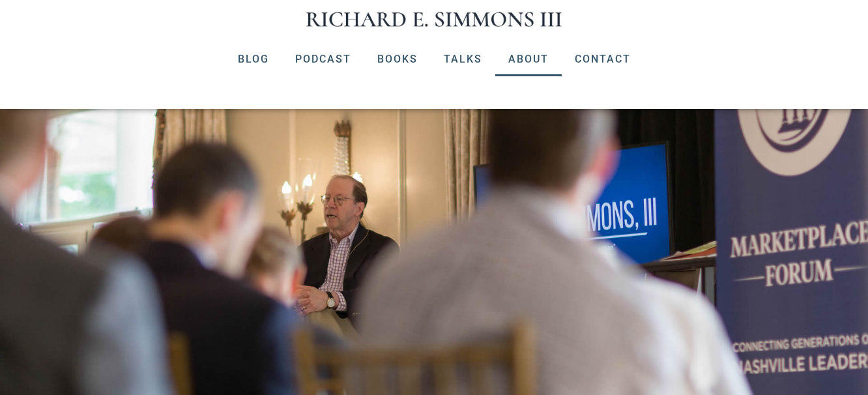  Describe the element at coordinates (398, 59) in the screenshot. I see `a: Books` at that location.